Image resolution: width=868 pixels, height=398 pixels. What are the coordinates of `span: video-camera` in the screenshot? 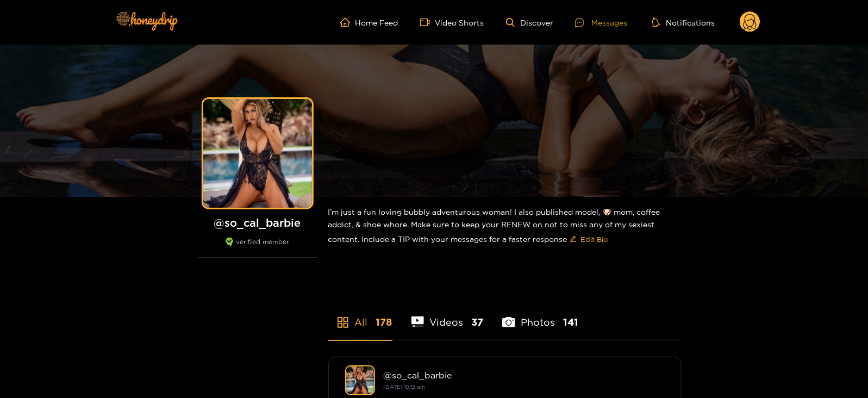 It's located at (428, 22).